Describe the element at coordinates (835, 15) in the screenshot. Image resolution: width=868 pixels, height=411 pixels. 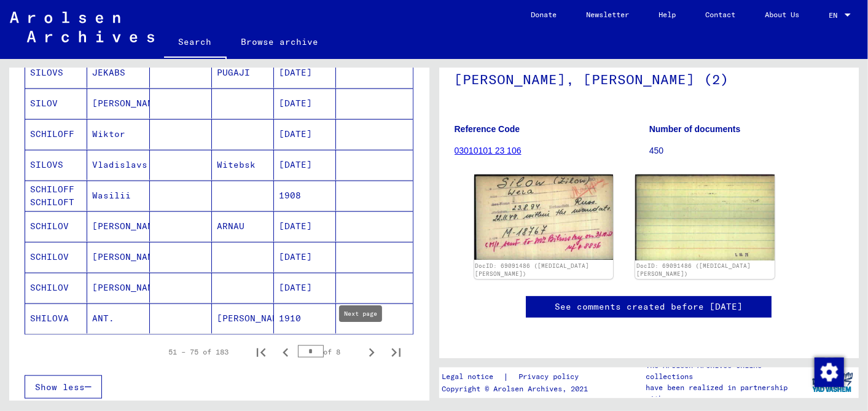
I see `span: EN` at that location.